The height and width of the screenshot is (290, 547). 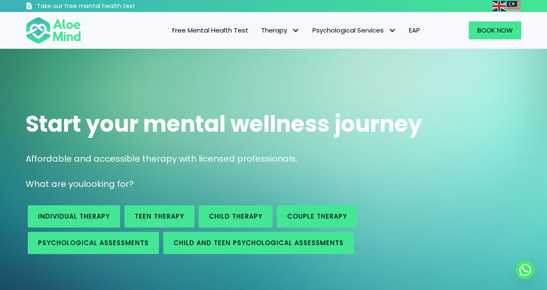 I want to click on span: Couple therapy, so click(x=317, y=216).